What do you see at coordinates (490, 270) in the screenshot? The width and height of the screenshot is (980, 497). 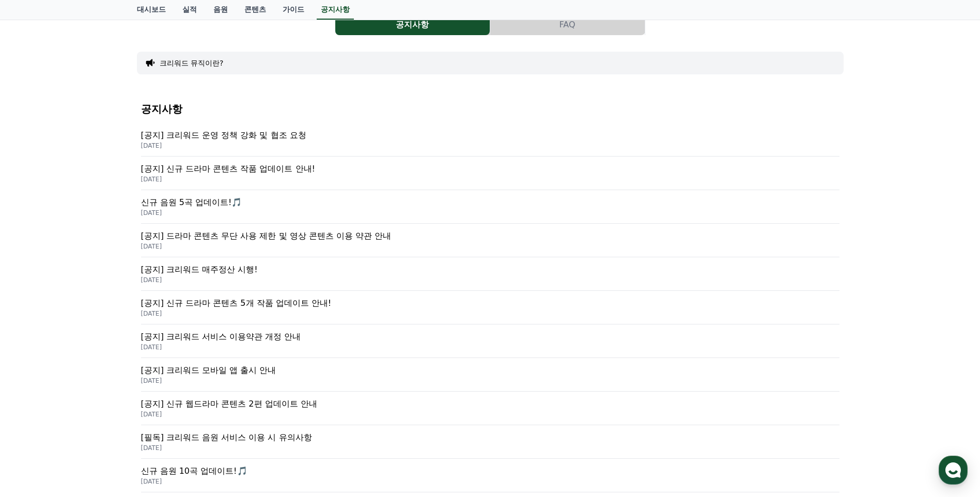 I see `p: [공지] 크리워드 매주정산 시행!` at bounding box center [490, 270].